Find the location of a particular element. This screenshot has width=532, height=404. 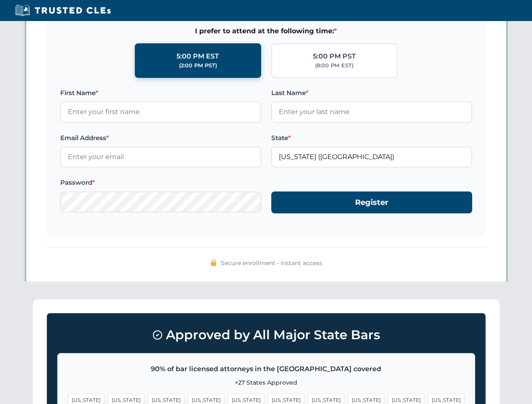

input: Enter your first name is located at coordinates (160, 112).